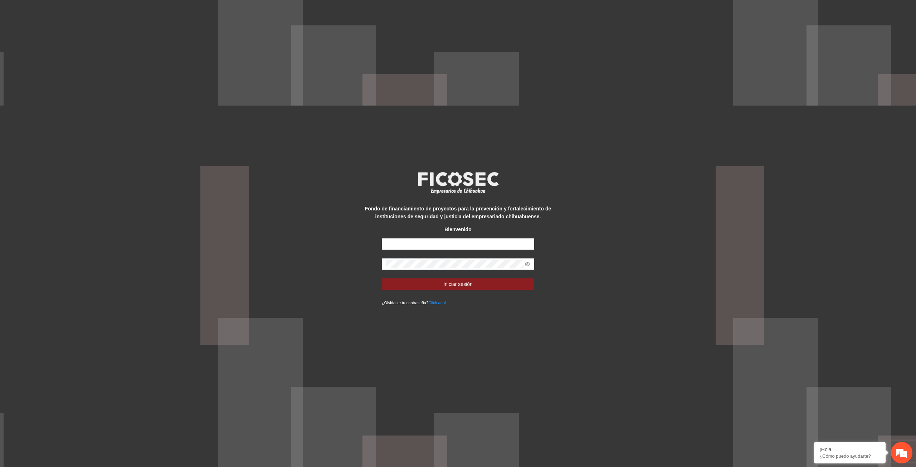 This screenshot has width=916, height=467. I want to click on img: logo, so click(458, 183).